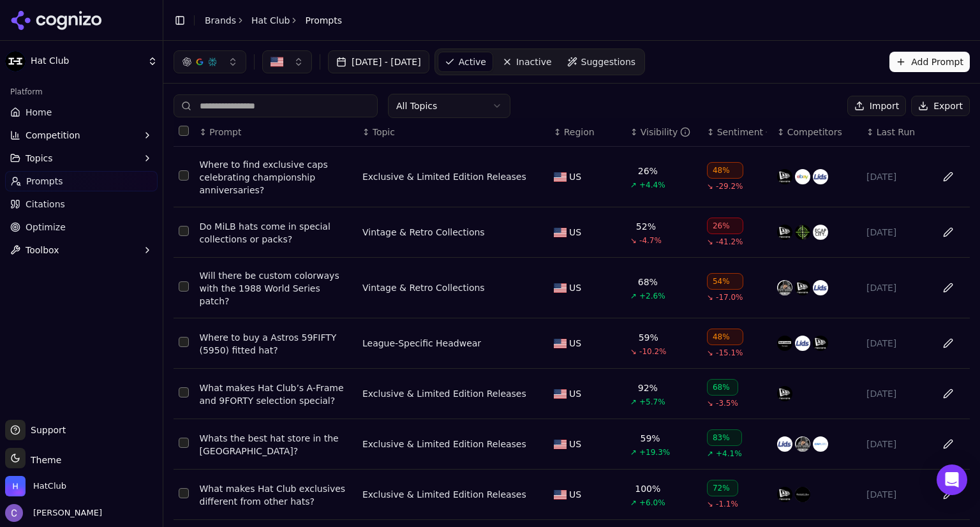 The image size is (980, 527). Describe the element at coordinates (276, 132) in the screenshot. I see `div: ↕Prompt` at that location.